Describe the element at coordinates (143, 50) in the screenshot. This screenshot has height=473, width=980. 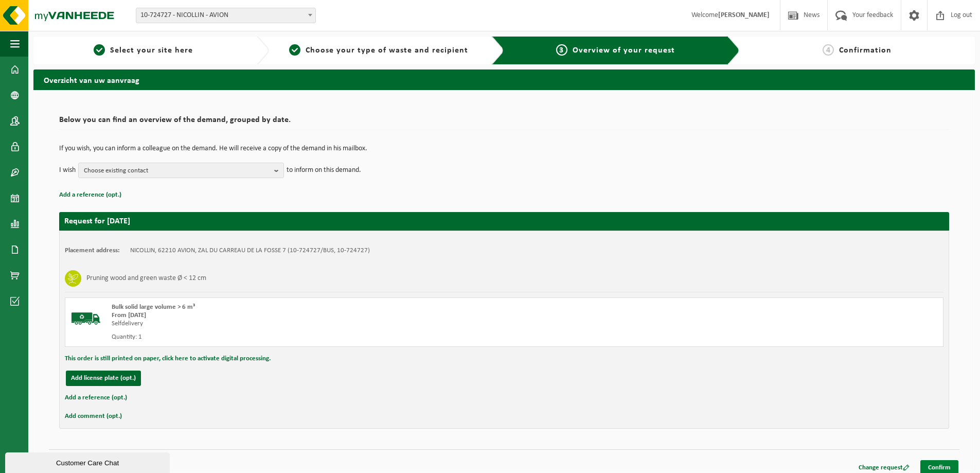
I see `a: 1Select your site here` at that location.